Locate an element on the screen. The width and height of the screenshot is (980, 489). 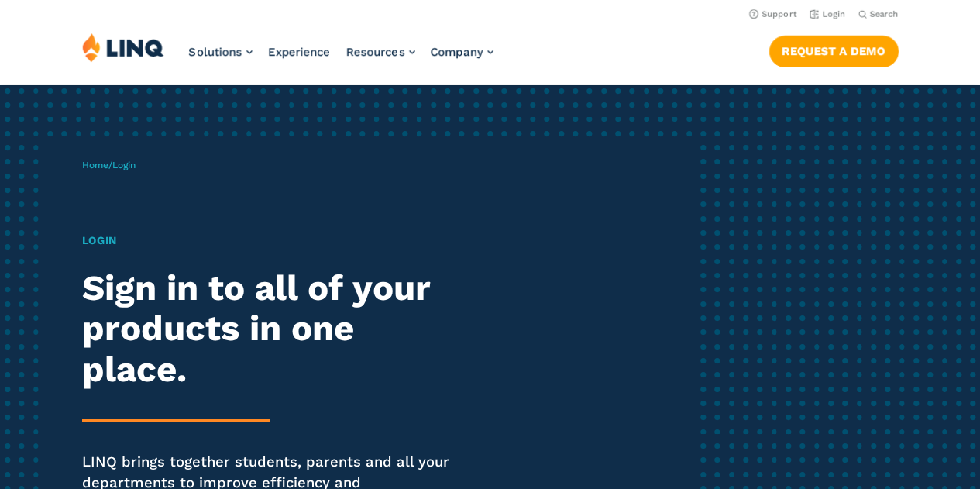
nav: Primary Navigation is located at coordinates (341, 58).